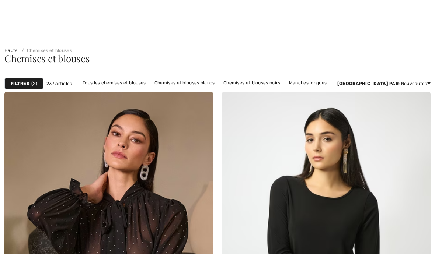  What do you see at coordinates (34, 84) in the screenshot?
I see `span: 2` at bounding box center [34, 84].